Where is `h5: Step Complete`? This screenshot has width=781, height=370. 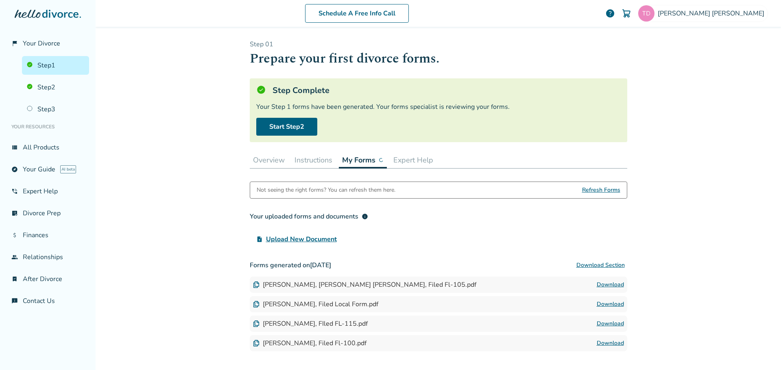
h5: Step Complete is located at coordinates (301, 90).